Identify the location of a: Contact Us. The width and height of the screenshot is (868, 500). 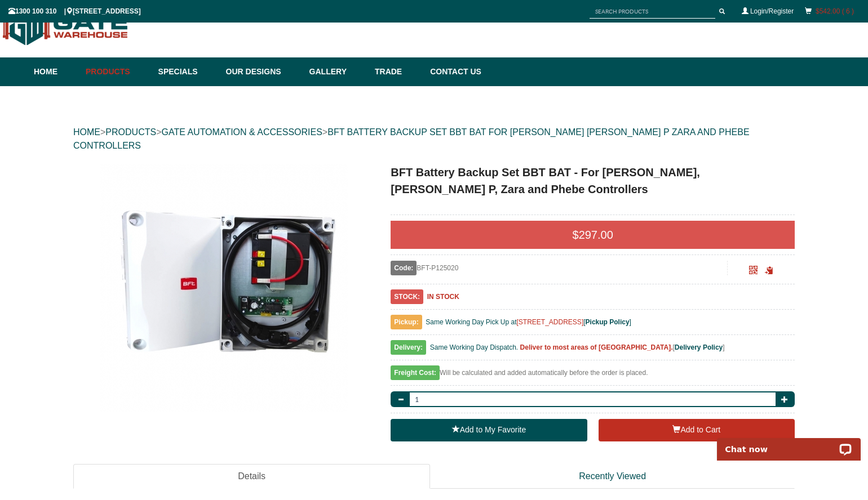
(453, 71).